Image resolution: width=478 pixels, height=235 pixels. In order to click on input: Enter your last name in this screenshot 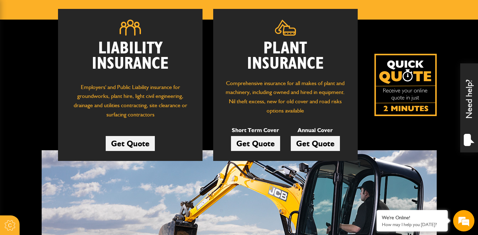, I will do `click(69, 74)`.